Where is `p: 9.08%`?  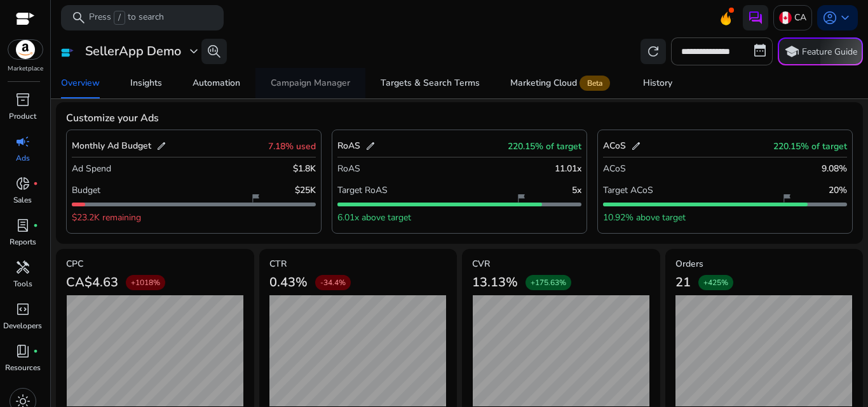 p: 9.08% is located at coordinates (834, 168).